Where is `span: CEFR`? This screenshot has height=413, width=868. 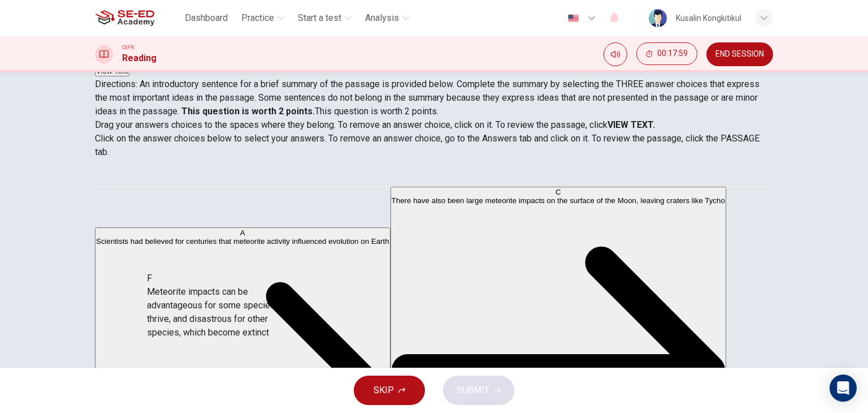
span: CEFR is located at coordinates (128, 48).